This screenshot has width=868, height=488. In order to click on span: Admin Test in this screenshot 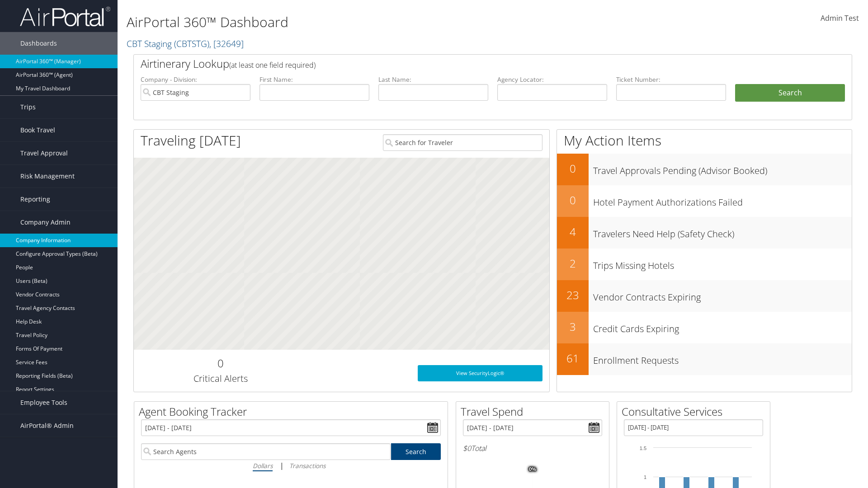, I will do `click(839, 18)`.